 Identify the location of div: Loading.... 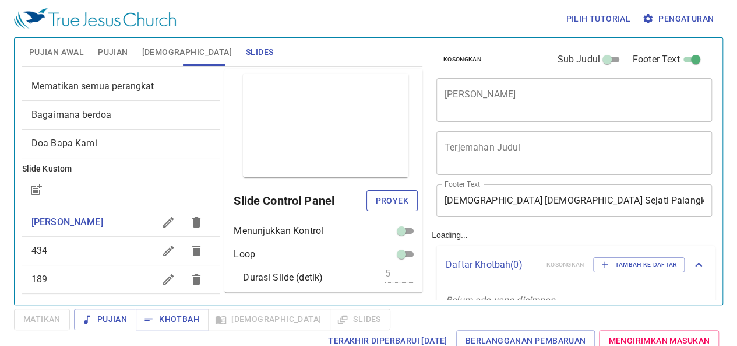
(574, 166).